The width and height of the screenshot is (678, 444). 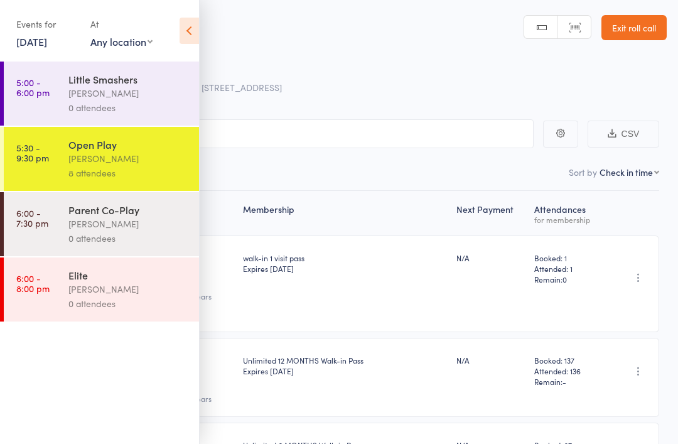 What do you see at coordinates (32, 218) in the screenshot?
I see `time: 6:00 - 7:30 pm` at bounding box center [32, 218].